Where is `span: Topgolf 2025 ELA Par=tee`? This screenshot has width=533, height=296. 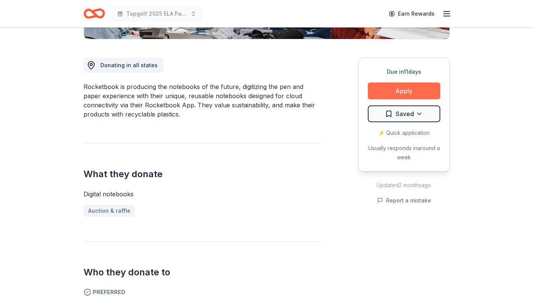 span: Topgolf 2025 ELA Par=tee is located at coordinates (157, 14).